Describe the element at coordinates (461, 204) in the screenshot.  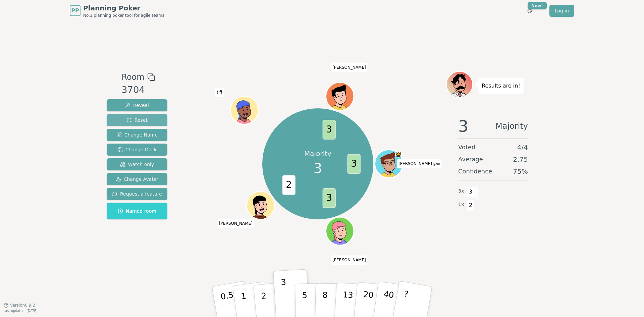
I see `span: 1 x` at that location.